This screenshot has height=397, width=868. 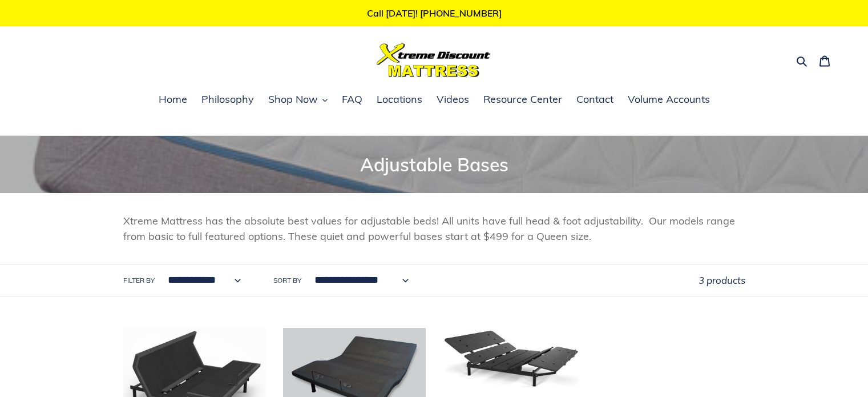 I want to click on span: Shop Now, so click(x=293, y=99).